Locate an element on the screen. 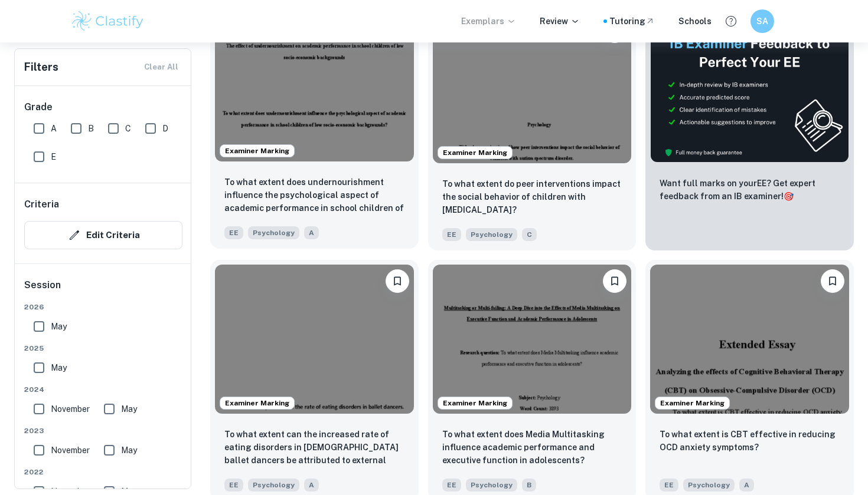 The image size is (868, 495). div: Tutoring is located at coordinates (631, 21).